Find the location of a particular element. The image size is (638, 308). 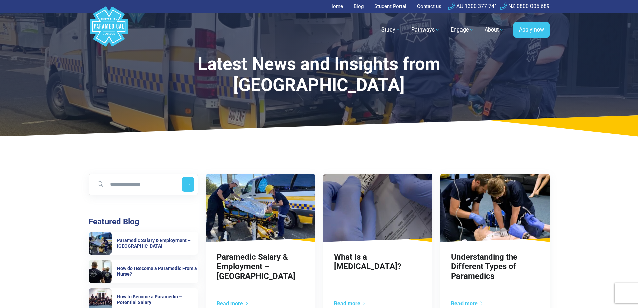

a: Engage is located at coordinates (462, 30).